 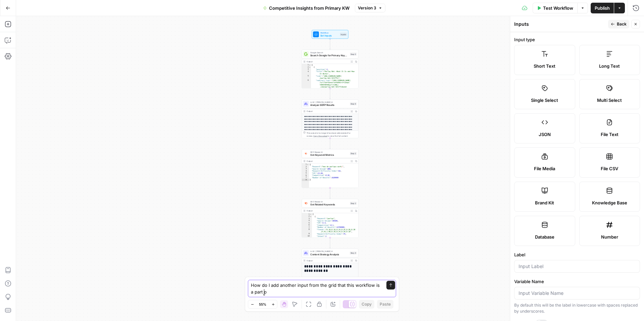 What do you see at coordinates (330, 144) in the screenshot?
I see `g: Edge from step_6 to step_2` at bounding box center [330, 144].